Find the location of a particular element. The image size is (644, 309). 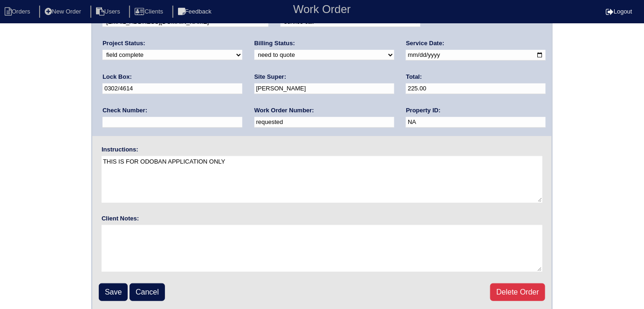

a: Logout is located at coordinates (619, 11).